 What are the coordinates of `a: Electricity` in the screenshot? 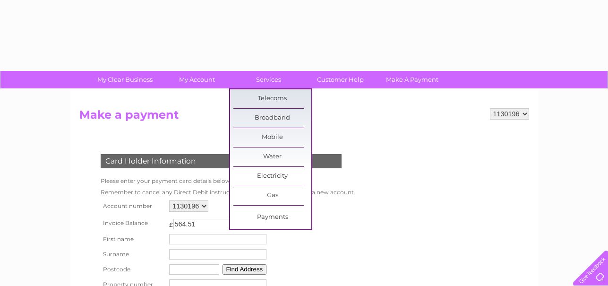 It's located at (272, 176).